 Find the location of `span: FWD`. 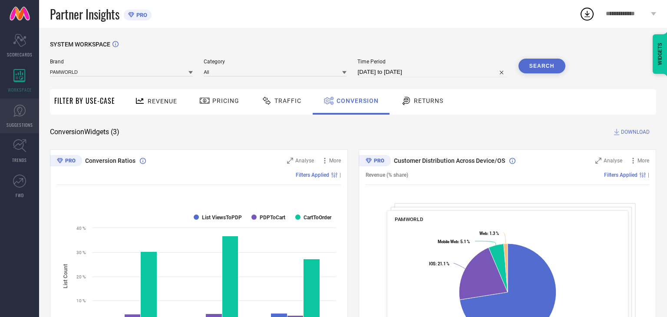

span: FWD is located at coordinates (20, 195).